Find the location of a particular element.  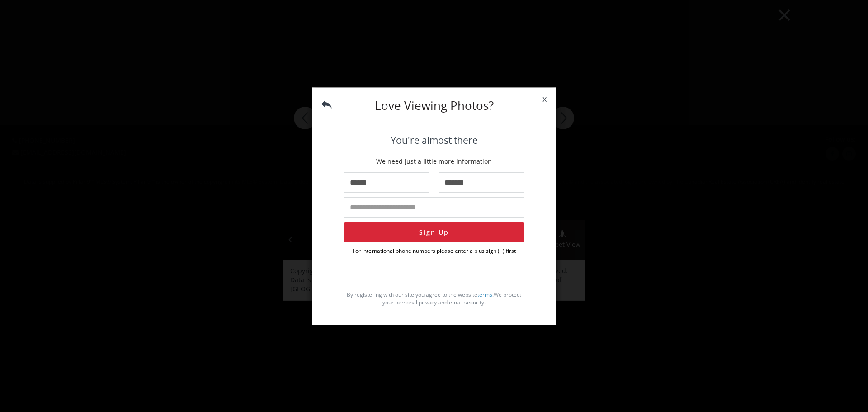

p: We need just a little more information is located at coordinates (434, 161).